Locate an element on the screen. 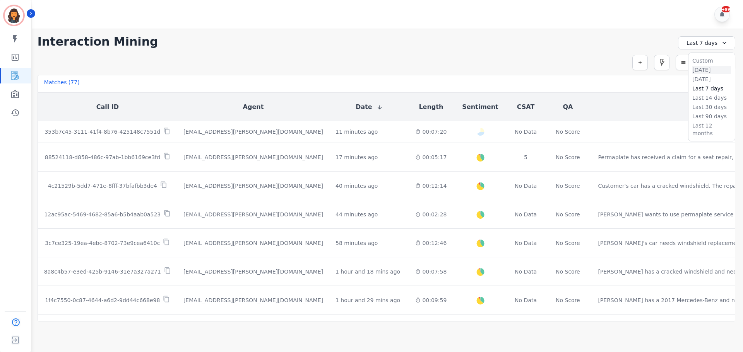 The image size is (743, 352). button: Call ID is located at coordinates (108, 107).